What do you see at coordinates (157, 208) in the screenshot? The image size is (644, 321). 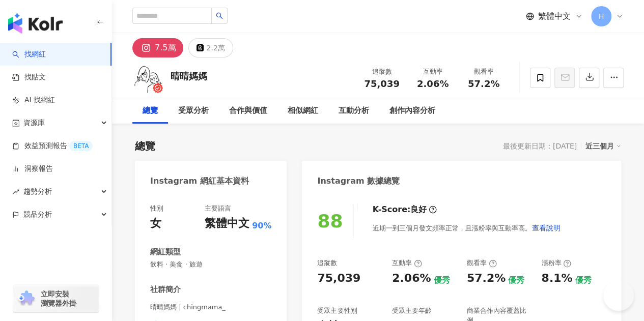 I see `div: 性別` at bounding box center [157, 208].